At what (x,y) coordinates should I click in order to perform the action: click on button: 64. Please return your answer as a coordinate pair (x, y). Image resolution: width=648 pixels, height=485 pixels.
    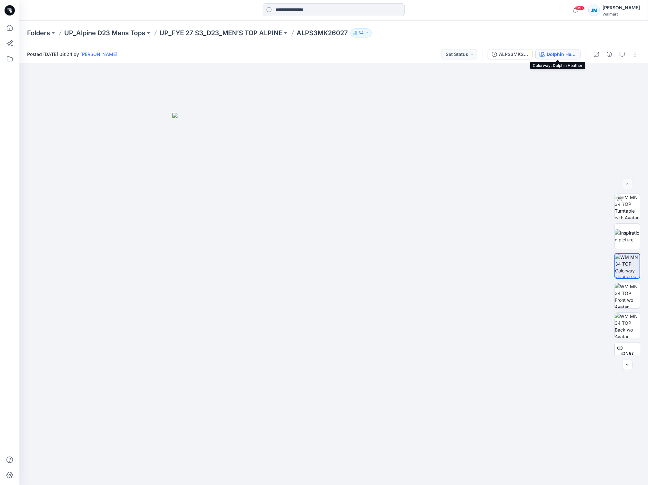
    Looking at the image, I should click on (361, 33).